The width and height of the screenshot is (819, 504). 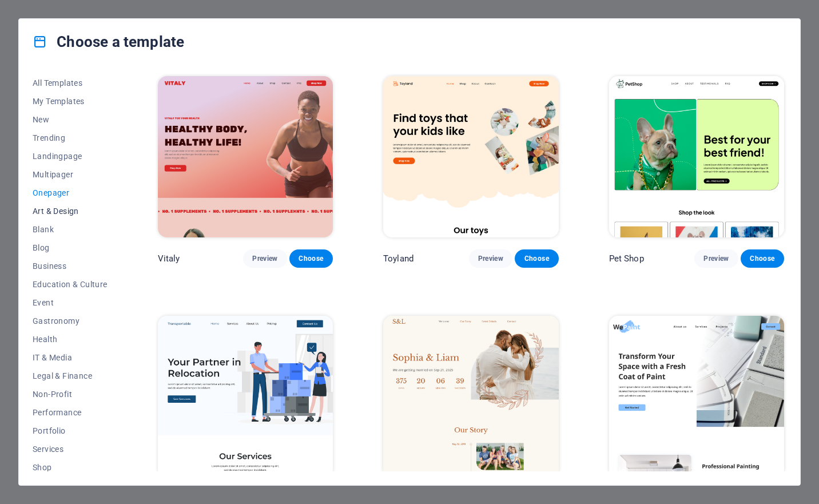 What do you see at coordinates (70, 175) in the screenshot?
I see `span: Multipager` at bounding box center [70, 175].